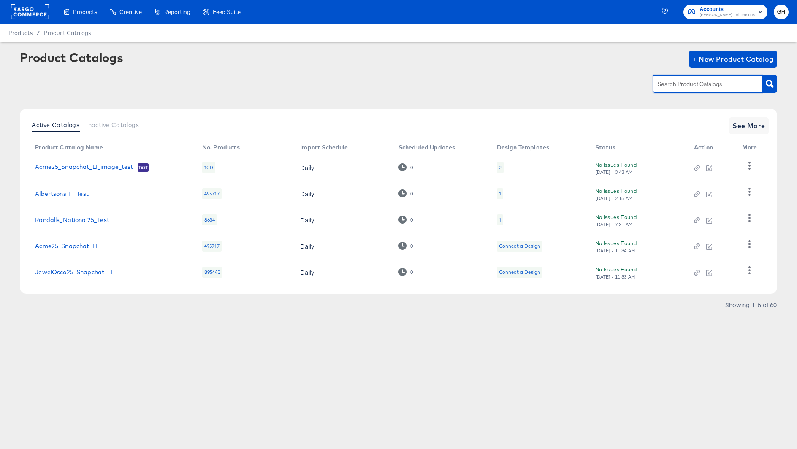  Describe the element at coordinates (700, 84) in the screenshot. I see `input: Search Product Catalogs` at that location.